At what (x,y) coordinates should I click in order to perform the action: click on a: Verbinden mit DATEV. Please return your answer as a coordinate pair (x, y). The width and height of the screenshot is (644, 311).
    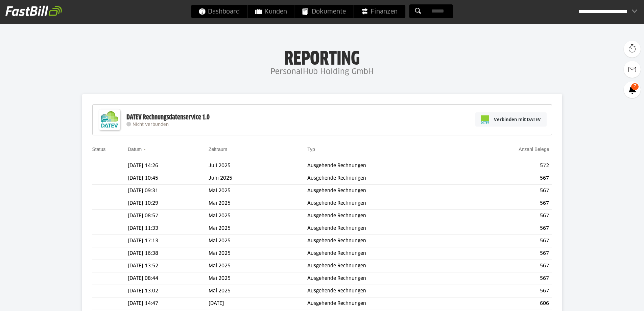
    Looking at the image, I should click on (511, 120).